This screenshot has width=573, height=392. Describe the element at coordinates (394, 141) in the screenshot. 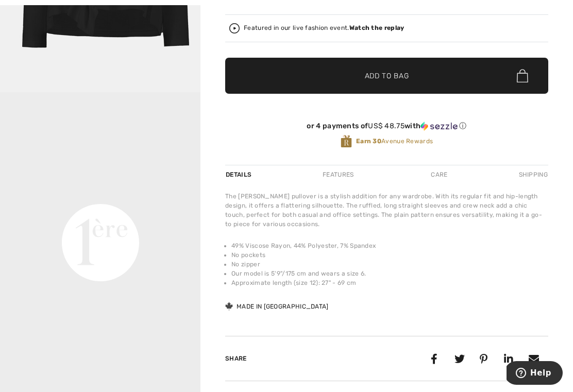

I see `span: Avenue Rewards` at that location.